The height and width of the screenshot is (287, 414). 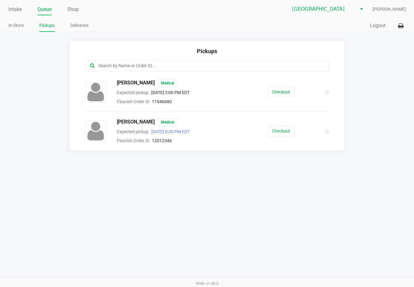 I want to click on a: Deliveries, so click(x=79, y=25).